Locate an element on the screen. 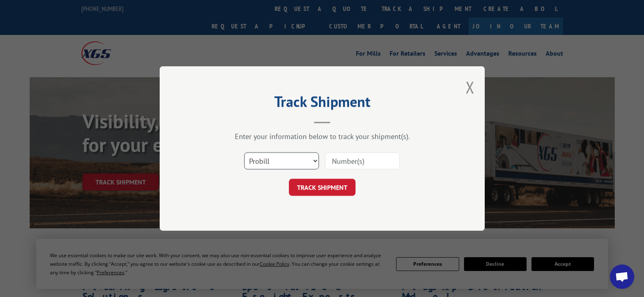 The width and height of the screenshot is (644, 297). button: TRACK SHIPMENT is located at coordinates (322, 187).